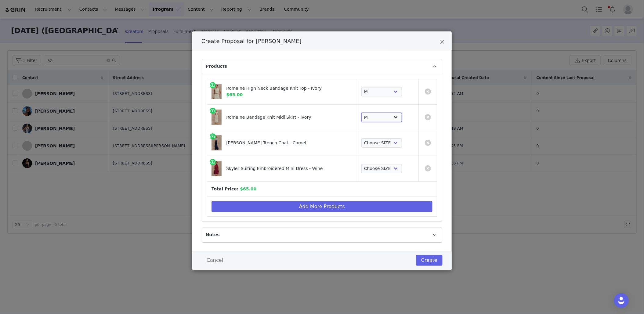 The width and height of the screenshot is (644, 314). What do you see at coordinates (216, 66) in the screenshot?
I see `span: Products` at bounding box center [216, 66].